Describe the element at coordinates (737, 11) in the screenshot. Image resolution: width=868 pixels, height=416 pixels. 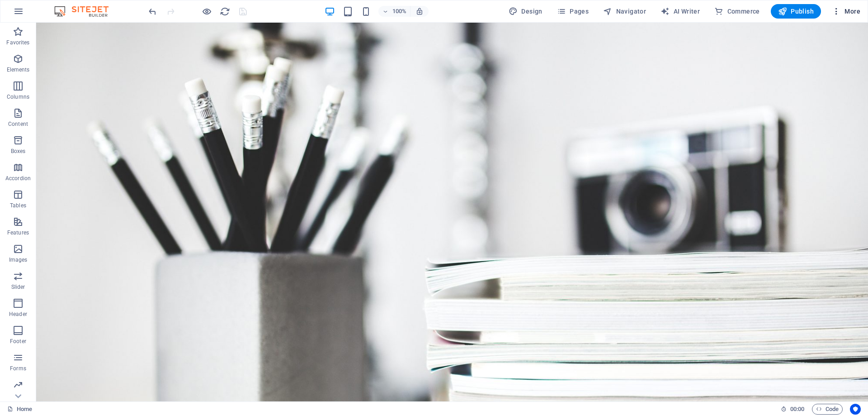
I see `button: Commerce` at that location.